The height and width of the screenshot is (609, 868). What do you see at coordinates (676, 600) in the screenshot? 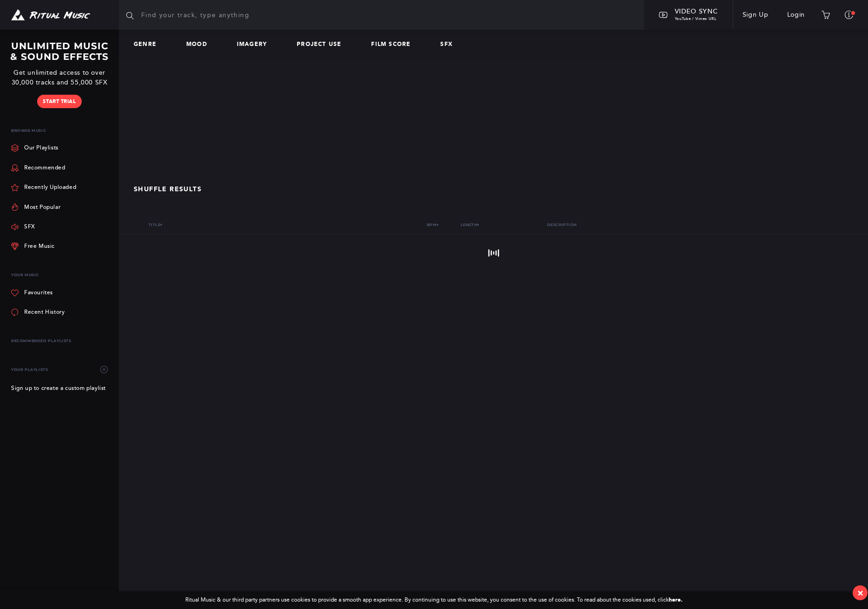
I see `a: here.` at bounding box center [676, 600].